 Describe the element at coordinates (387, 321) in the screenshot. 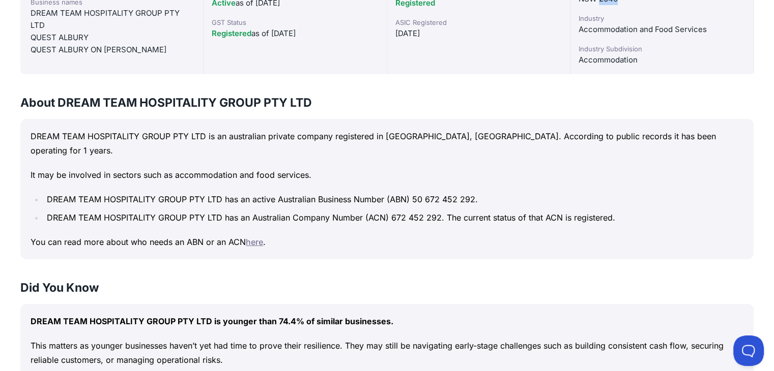

I see `p: DREAM TEAM HOSPITALITY GROUP PTY LTD is younger than 74.4% of similar businesses.` at that location.